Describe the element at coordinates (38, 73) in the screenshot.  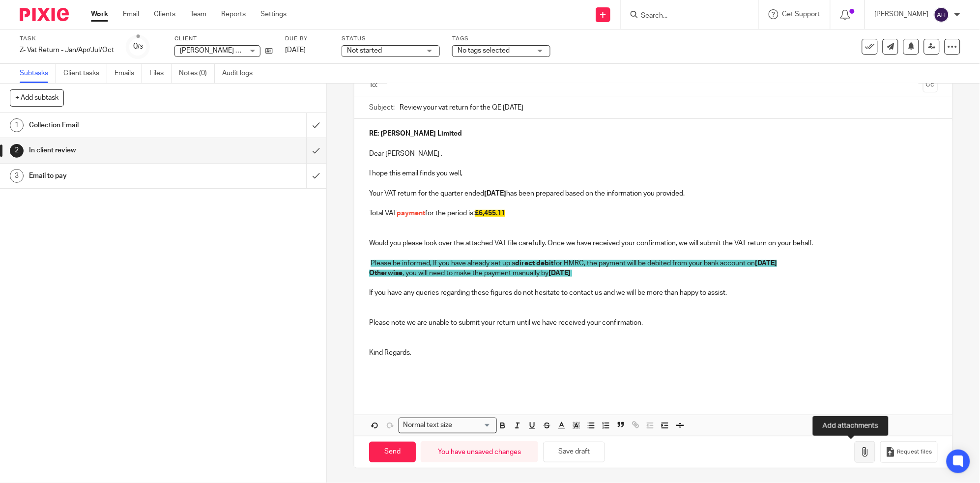
I see `a: Subtasks` at that location.